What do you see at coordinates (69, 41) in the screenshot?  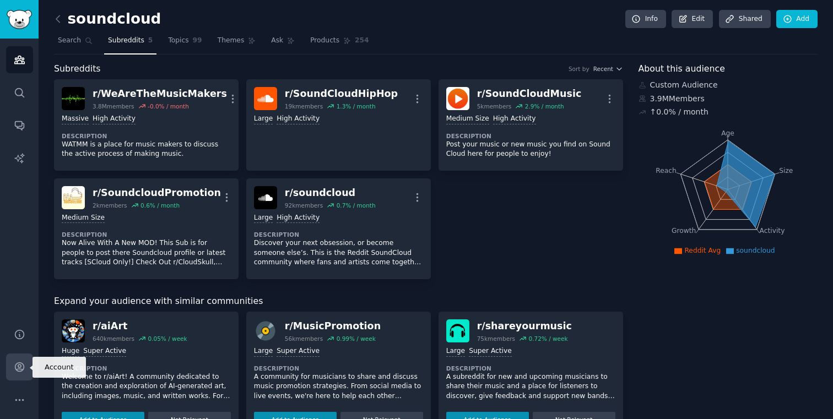 I see `span: Search` at bounding box center [69, 41].